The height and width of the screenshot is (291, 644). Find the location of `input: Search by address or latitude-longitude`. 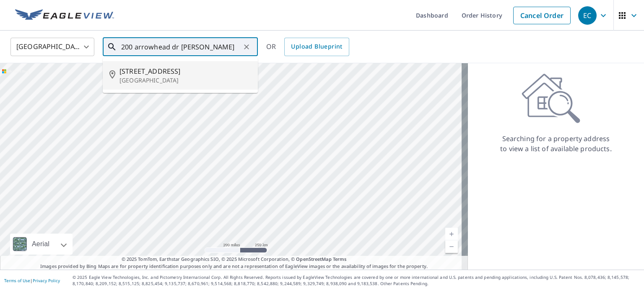

input: Search by address or latitude-longitude is located at coordinates (181, 47).